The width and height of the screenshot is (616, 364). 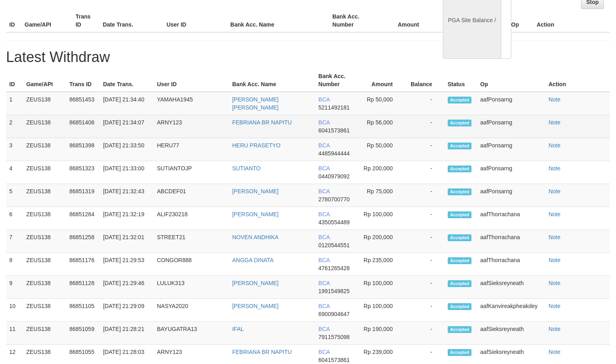 I want to click on td: BAYUGATRA13, so click(x=191, y=333).